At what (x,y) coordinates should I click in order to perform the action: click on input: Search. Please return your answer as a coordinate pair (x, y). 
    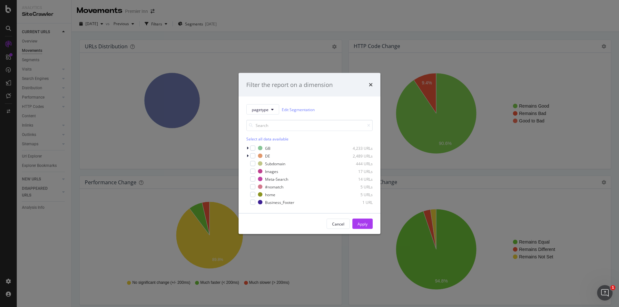
    Looking at the image, I should click on (310, 125).